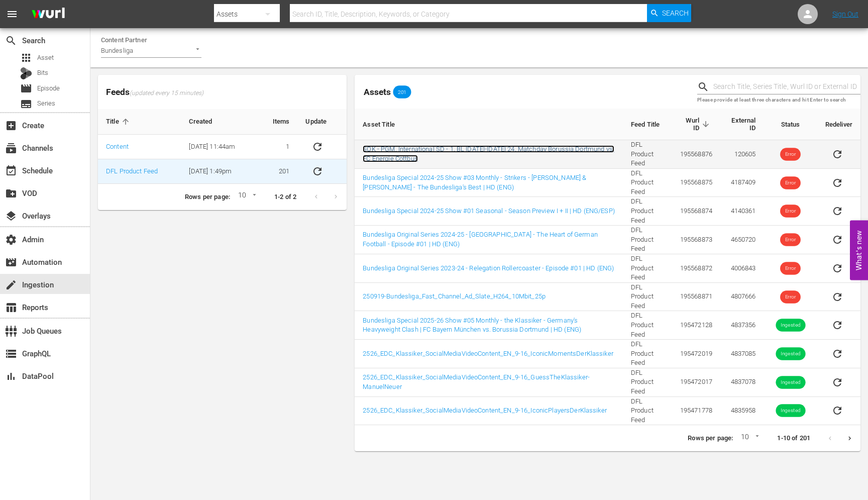 Image resolution: width=868 pixels, height=500 pixels. What do you see at coordinates (11, 125) in the screenshot?
I see `span: Create` at bounding box center [11, 125].